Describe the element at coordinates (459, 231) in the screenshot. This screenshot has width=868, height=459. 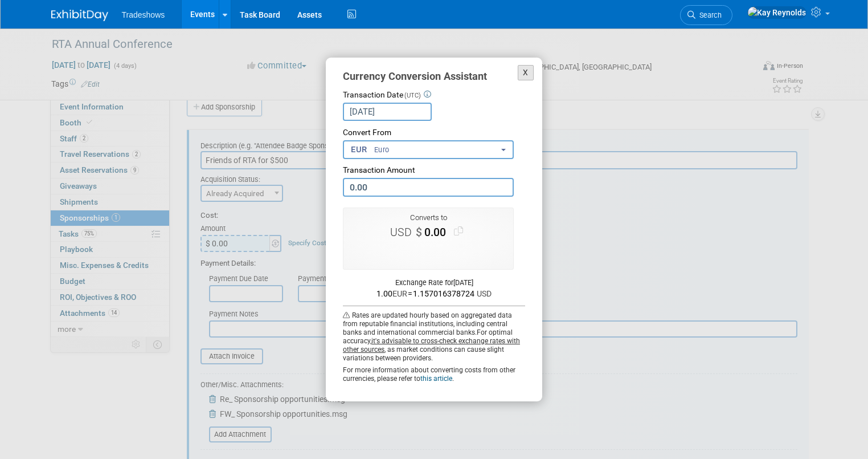
I see `span: Copy to Clipboard` at that location.